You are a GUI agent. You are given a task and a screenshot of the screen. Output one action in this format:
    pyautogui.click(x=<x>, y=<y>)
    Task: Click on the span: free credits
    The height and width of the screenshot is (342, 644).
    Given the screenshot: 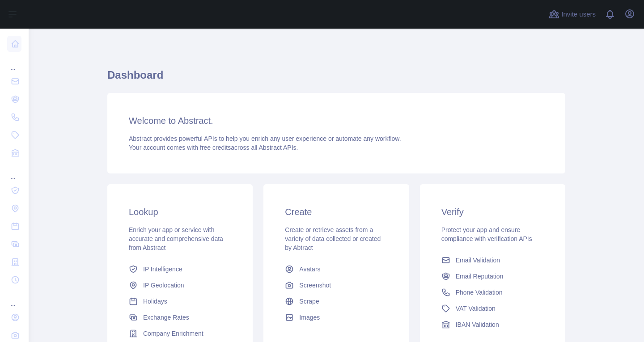 What is the action you would take?
    pyautogui.click(x=215, y=147)
    